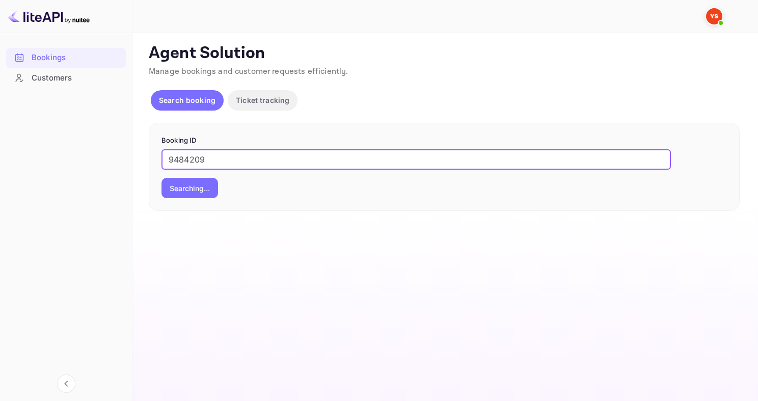 This screenshot has width=758, height=401. What do you see at coordinates (66, 383) in the screenshot?
I see `button: Collapse navigation` at bounding box center [66, 383].